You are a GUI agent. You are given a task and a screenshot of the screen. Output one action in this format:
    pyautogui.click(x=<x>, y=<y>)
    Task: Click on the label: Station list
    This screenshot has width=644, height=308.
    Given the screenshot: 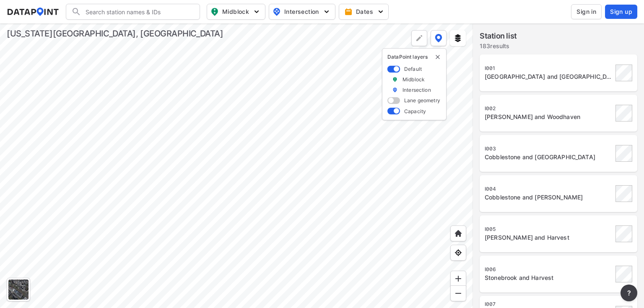 What is the action you would take?
    pyautogui.click(x=498, y=36)
    